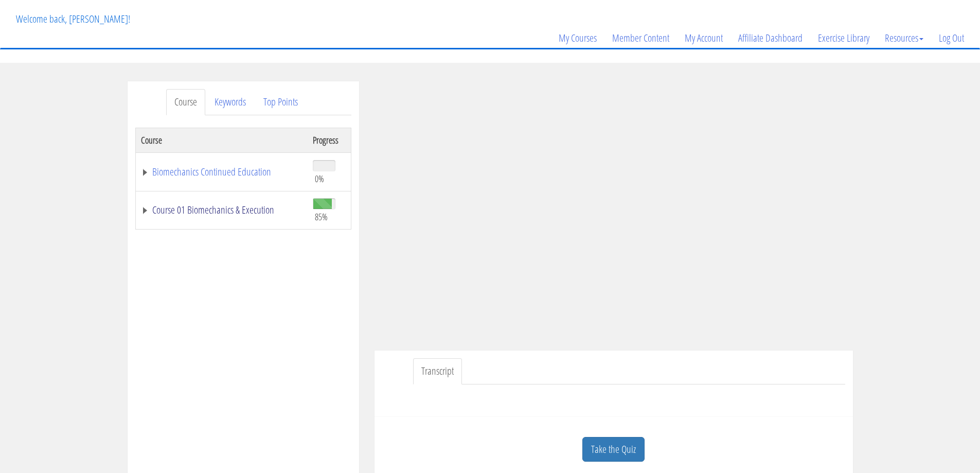  What do you see at coordinates (704, 38) in the screenshot?
I see `a: My Account` at bounding box center [704, 38].